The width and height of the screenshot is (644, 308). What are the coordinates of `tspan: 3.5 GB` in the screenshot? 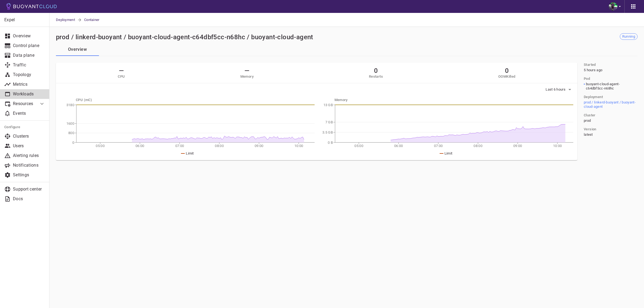 It's located at (328, 132).